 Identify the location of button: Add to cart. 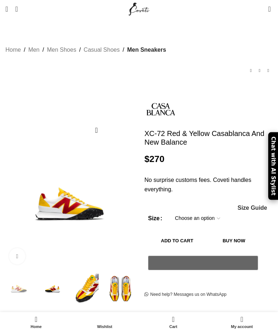
(177, 241).